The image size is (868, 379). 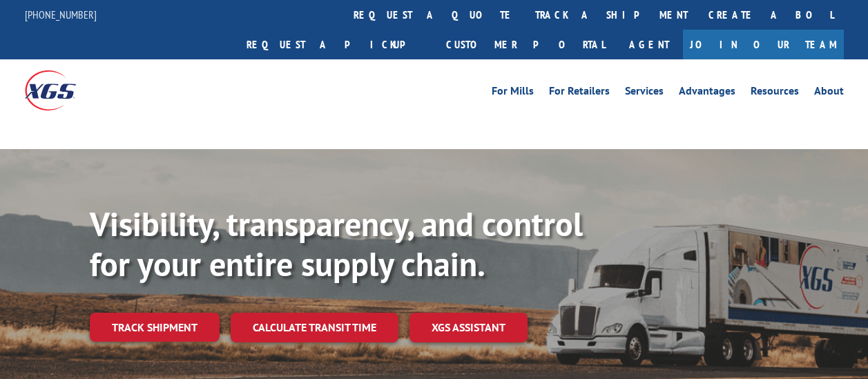 What do you see at coordinates (154, 328) in the screenshot?
I see `a: Track shipment` at bounding box center [154, 328].